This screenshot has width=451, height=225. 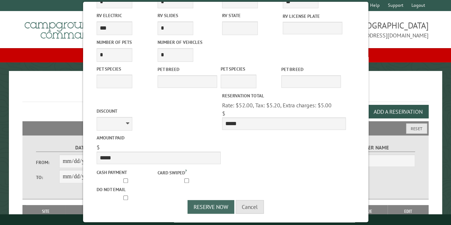 What do you see at coordinates (158, 111) in the screenshot?
I see `label: Discount` at bounding box center [158, 111].